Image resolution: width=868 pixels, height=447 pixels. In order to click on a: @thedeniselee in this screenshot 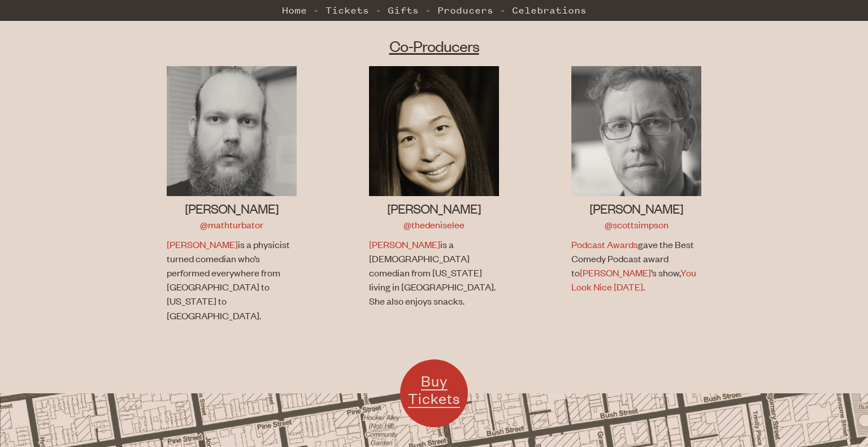, I will do `click(434, 225)`.